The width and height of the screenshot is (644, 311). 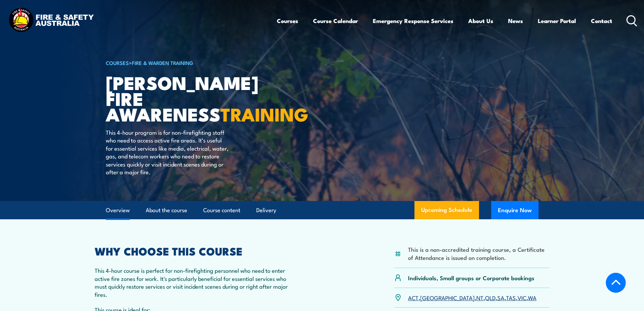 I want to click on a: News, so click(x=516, y=21).